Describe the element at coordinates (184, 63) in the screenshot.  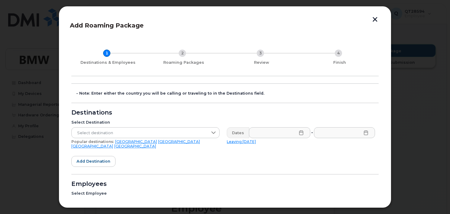
I see `div: Roaming Packages` at that location.